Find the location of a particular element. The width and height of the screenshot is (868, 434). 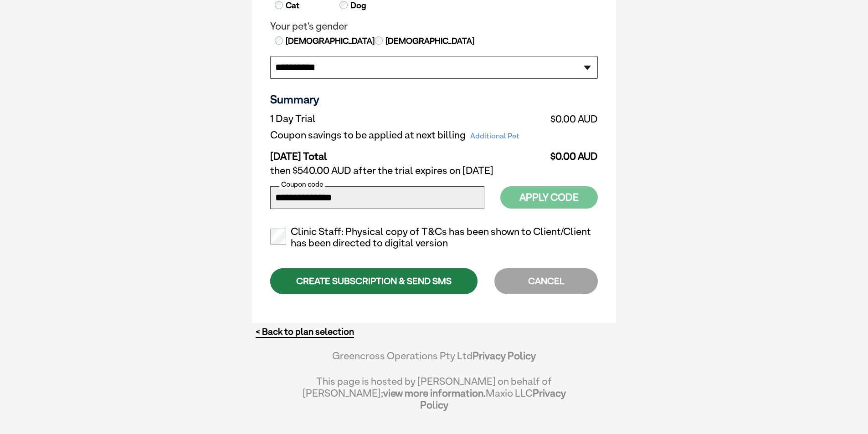

legend: Your pet's gender is located at coordinates (433, 26).